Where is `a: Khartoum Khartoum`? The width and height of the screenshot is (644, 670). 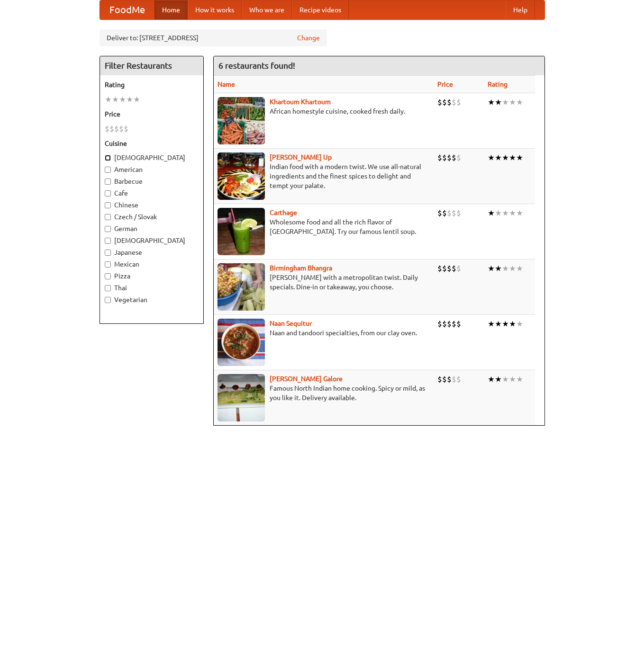
a: Khartoum Khartoum is located at coordinates (300, 102).